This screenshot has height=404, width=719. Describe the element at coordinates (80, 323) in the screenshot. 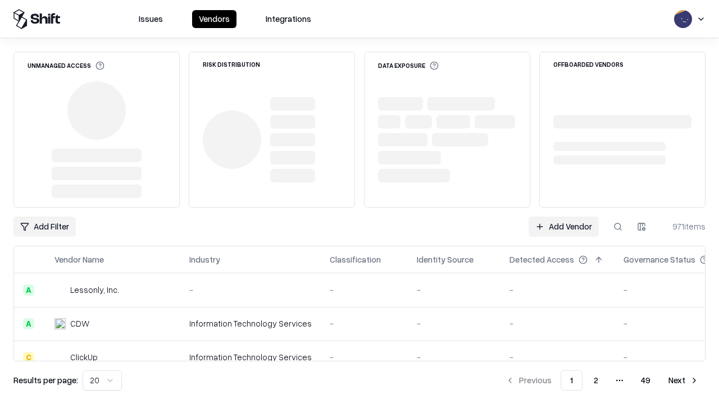

I see `div: CDW` at that location.